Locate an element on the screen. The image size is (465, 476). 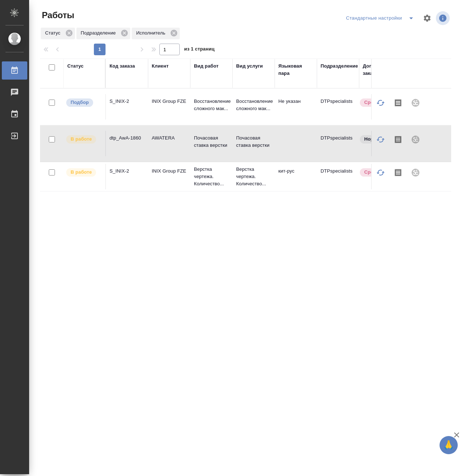
span: из 1 страниц is located at coordinates (200, 50).